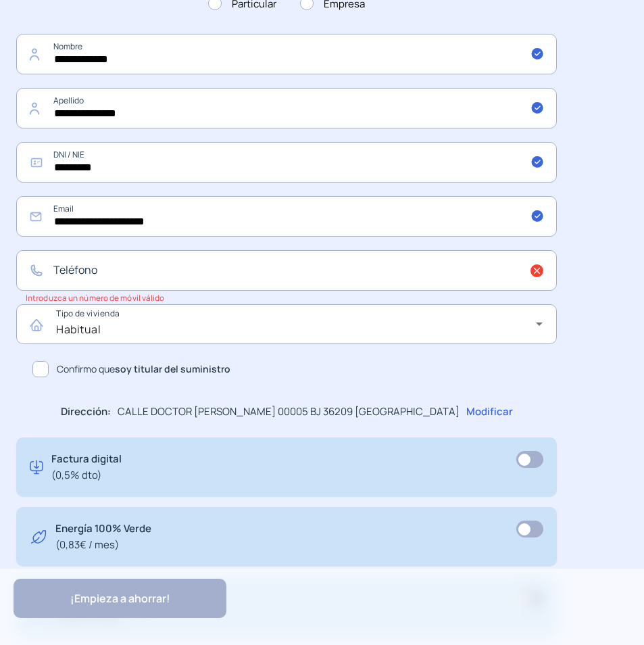 The height and width of the screenshot is (645, 644). I want to click on img: digital-invoice.svg, so click(37, 467).